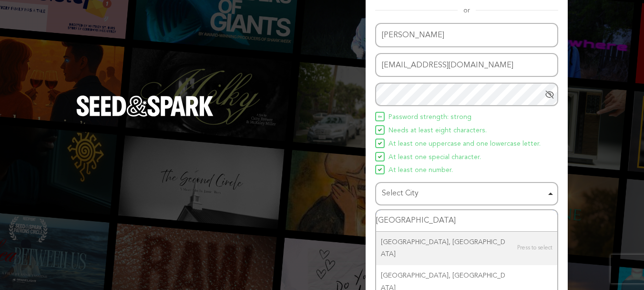  What do you see at coordinates (420, 170) in the screenshot?
I see `span: At least one number.` at bounding box center [420, 170].